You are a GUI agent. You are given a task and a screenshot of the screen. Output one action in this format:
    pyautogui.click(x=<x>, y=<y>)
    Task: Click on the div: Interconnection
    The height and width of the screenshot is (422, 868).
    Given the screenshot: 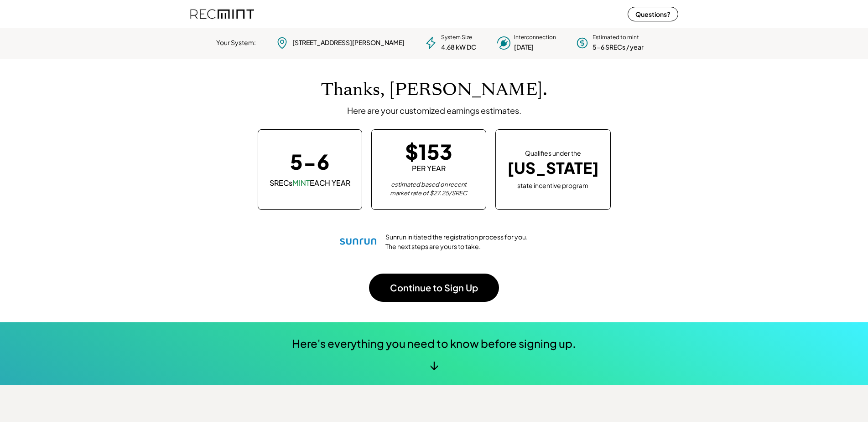 What is the action you would take?
    pyautogui.click(x=535, y=38)
    